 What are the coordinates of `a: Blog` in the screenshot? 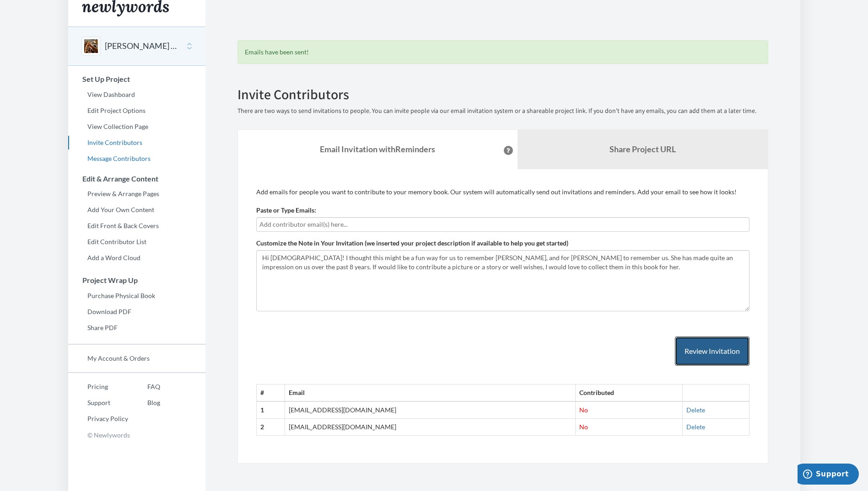 It's located at (144, 403).